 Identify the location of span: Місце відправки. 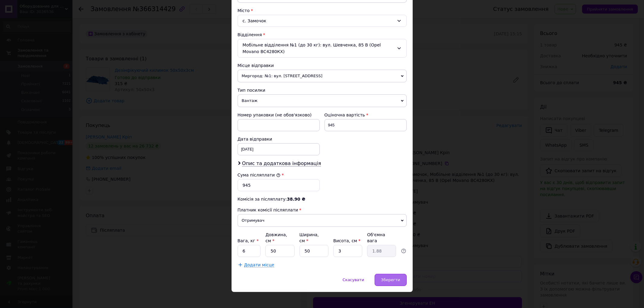
(255, 66).